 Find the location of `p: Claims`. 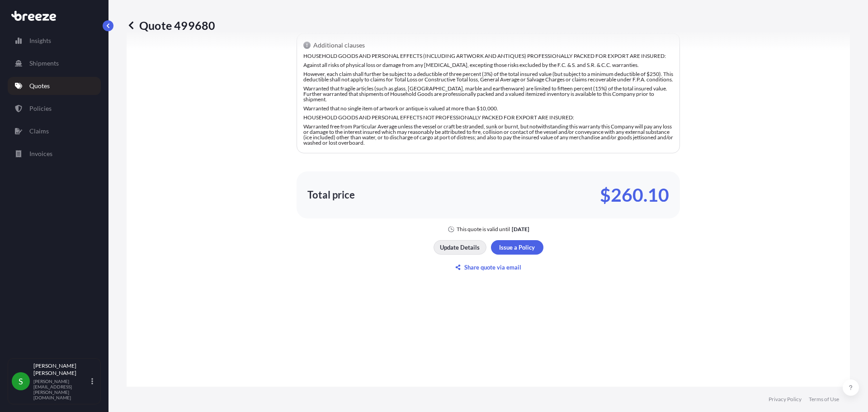

p: Claims is located at coordinates (39, 131).